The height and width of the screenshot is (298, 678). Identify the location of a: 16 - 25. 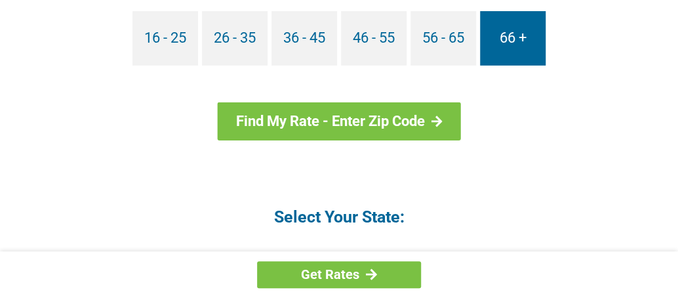
(165, 38).